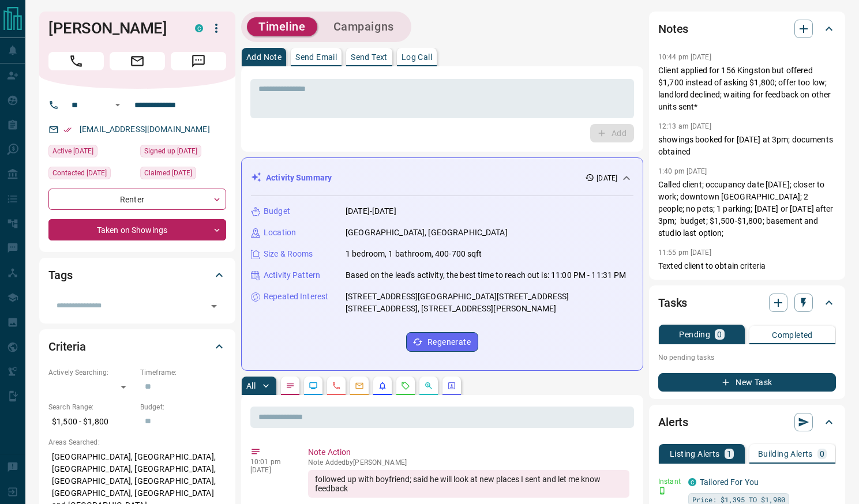 The width and height of the screenshot is (859, 504). Describe the element at coordinates (747, 89) in the screenshot. I see `p: Client applied for 156 Kingston but offered $1,700 instead of asking $1,800; offer too low; landl...` at that location.